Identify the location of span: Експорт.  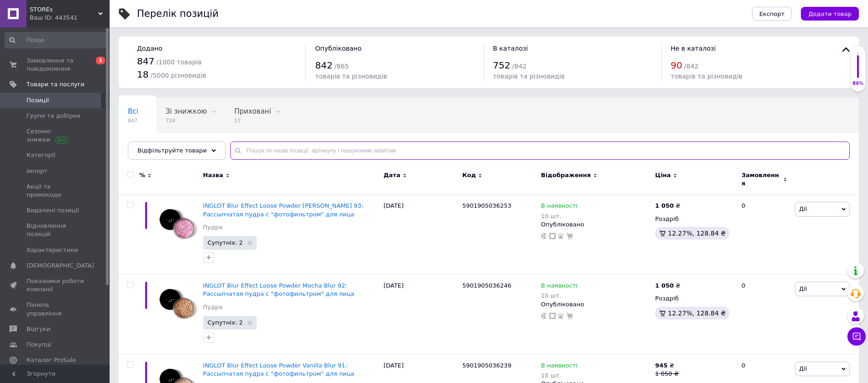
(772, 14).